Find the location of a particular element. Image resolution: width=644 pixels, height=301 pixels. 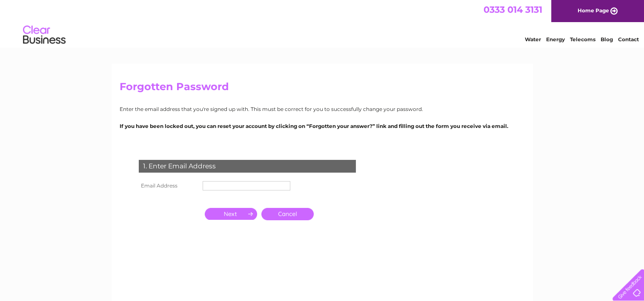

a: Blog is located at coordinates (606, 39).